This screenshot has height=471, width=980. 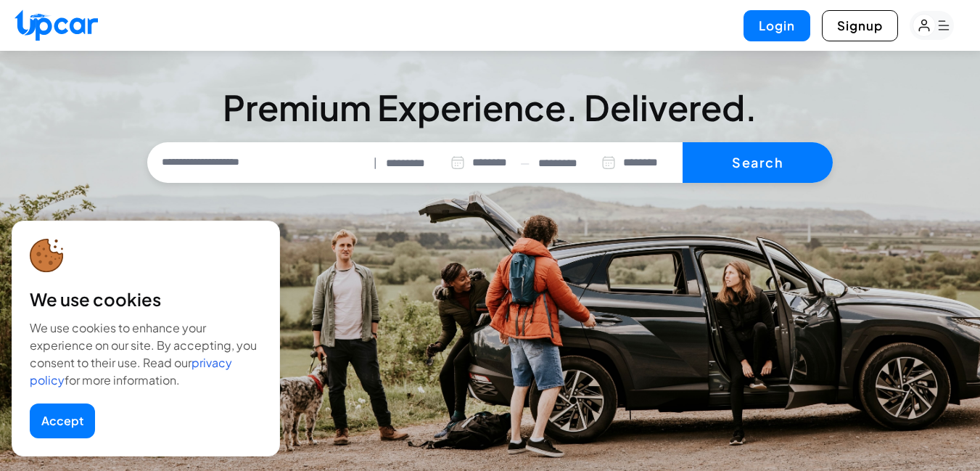 What do you see at coordinates (777, 26) in the screenshot?
I see `button: Login` at bounding box center [777, 26].